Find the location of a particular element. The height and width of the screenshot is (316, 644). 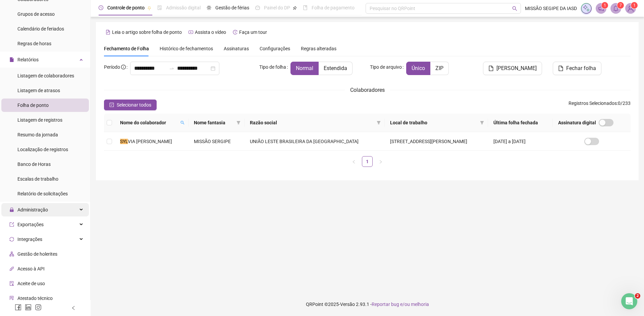

span: MISSÃO SEGIPE DA IASD is located at coordinates (551, 8).